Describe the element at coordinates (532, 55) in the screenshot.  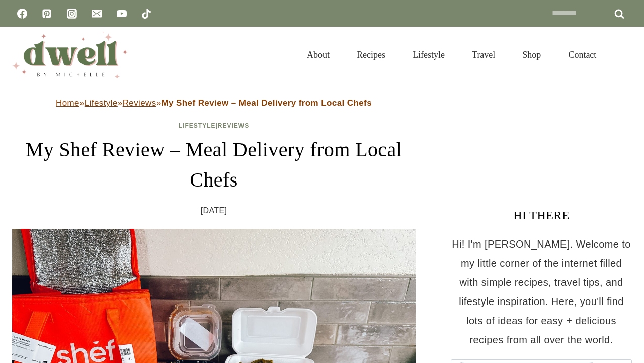
I see `a: Shop` at that location.